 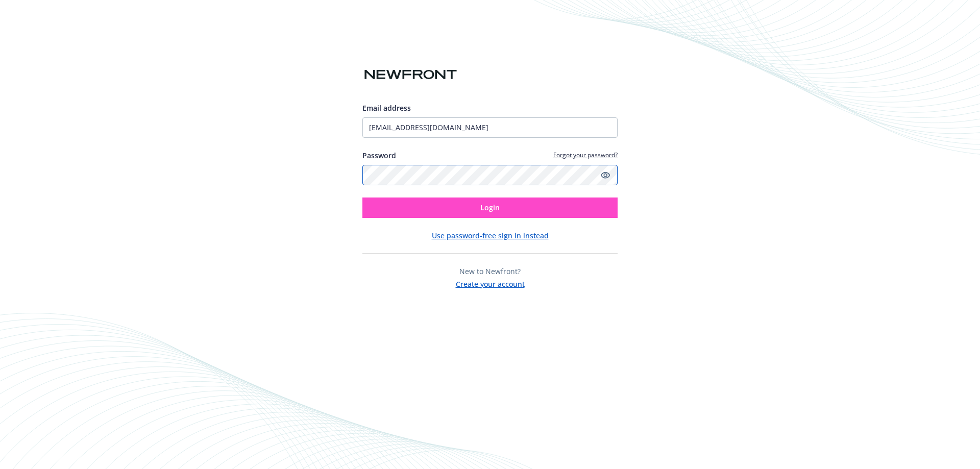 What do you see at coordinates (411, 74) in the screenshot?
I see `img: Newfront logo` at bounding box center [411, 74].